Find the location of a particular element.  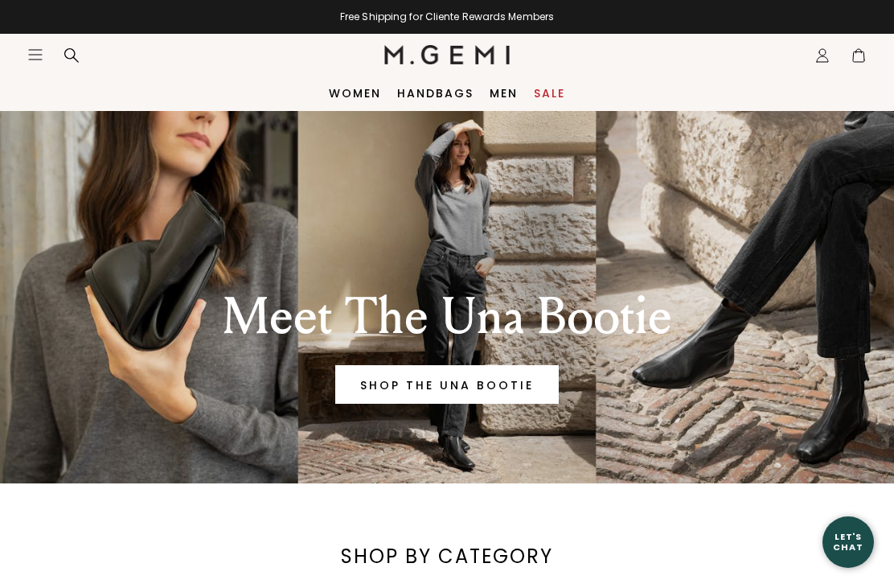

div: Let's Chat is located at coordinates (848, 541).